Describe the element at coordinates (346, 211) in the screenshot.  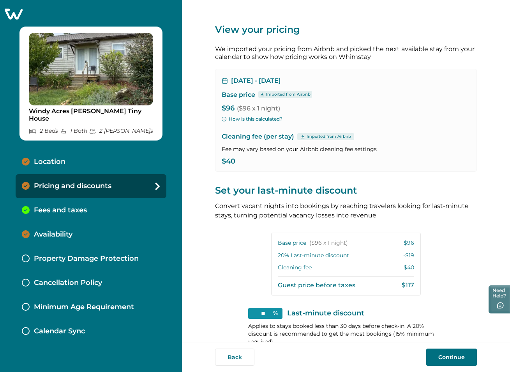
I see `p: Convert vacant nights into bookings by reaching travelers looking for last-minute stays, turning ...` at that location.